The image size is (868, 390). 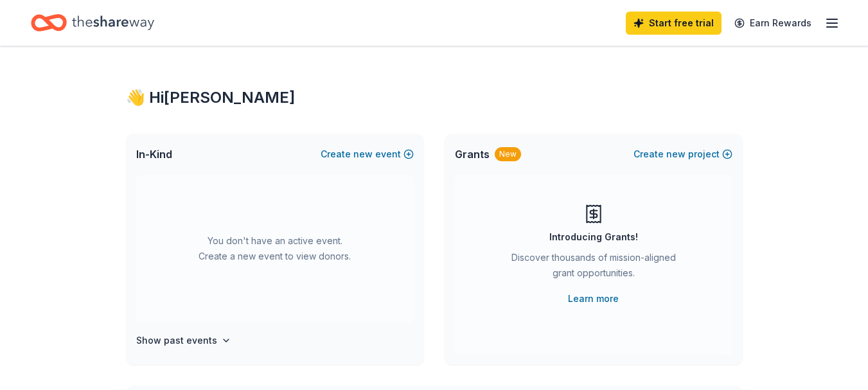 What do you see at coordinates (673, 23) in the screenshot?
I see `a: Start free trial` at bounding box center [673, 23].